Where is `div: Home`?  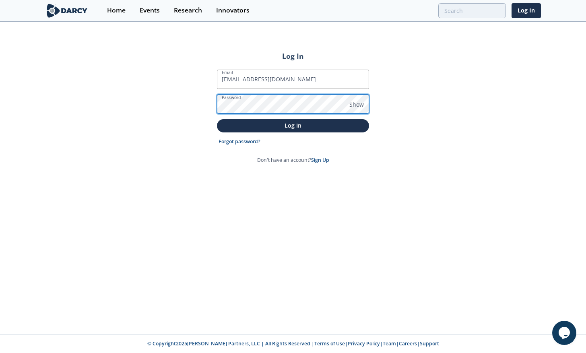
div: Home is located at coordinates (116, 10).